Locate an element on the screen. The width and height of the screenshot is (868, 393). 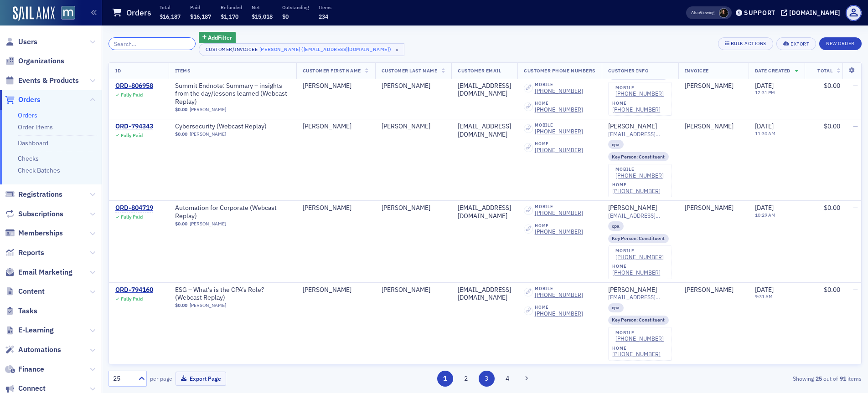
a: Order Items is located at coordinates (35, 127).